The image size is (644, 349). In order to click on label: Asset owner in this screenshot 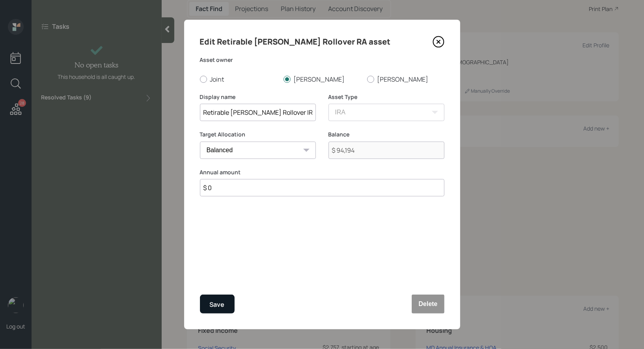, I will do `click(322, 60)`.